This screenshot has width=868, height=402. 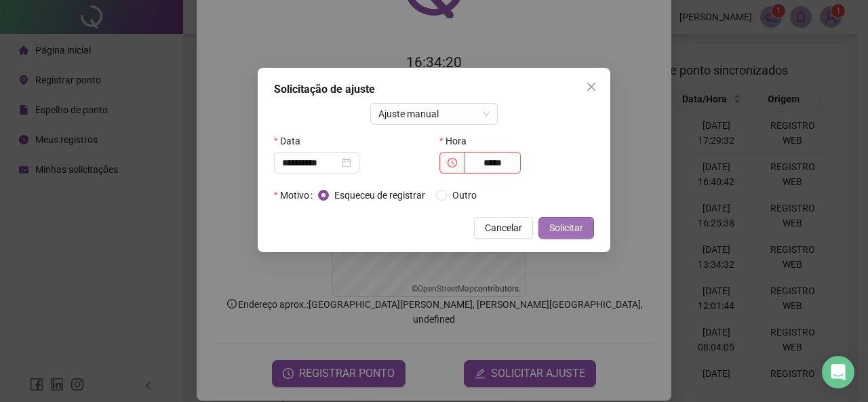 What do you see at coordinates (566, 228) in the screenshot?
I see `button: Solicitar` at bounding box center [566, 228].